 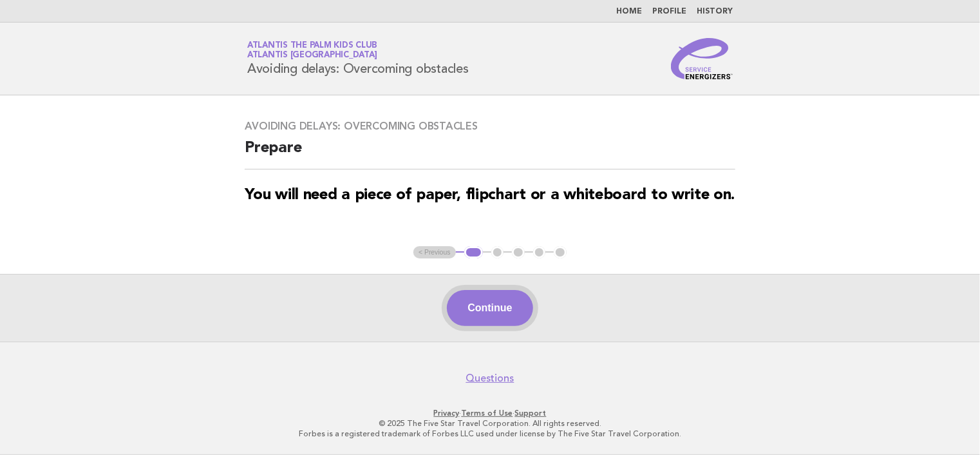 I want to click on img: Service Energizers, so click(x=702, y=59).